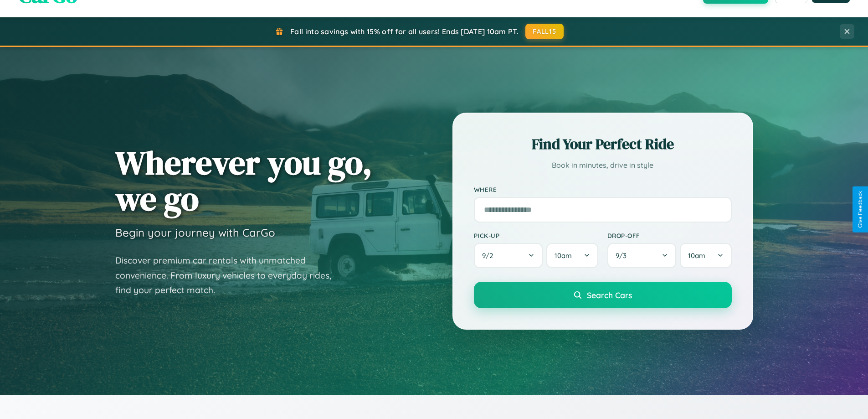 This screenshot has width=868, height=419. What do you see at coordinates (490, 255) in the screenshot?
I see `span: 9 / 2` at bounding box center [490, 255].